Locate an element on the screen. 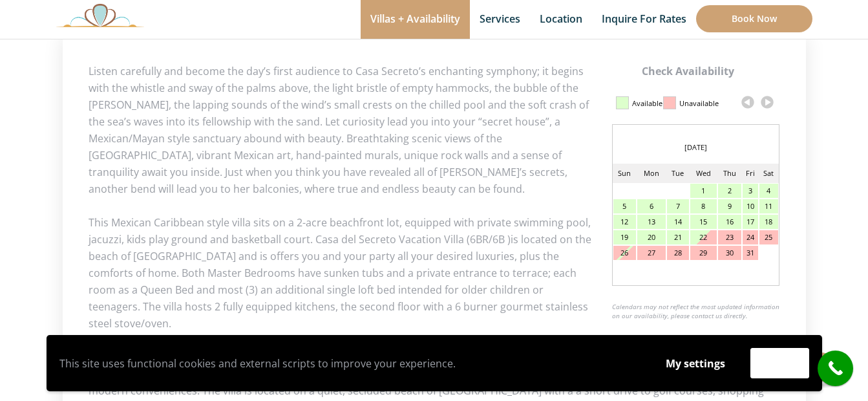 This screenshot has height=401, width=868. td: Thu is located at coordinates (730, 173).